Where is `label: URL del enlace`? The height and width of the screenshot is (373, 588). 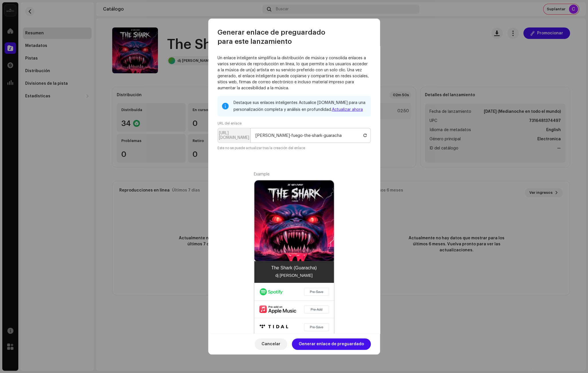
label: URL del enlace is located at coordinates (230, 123).